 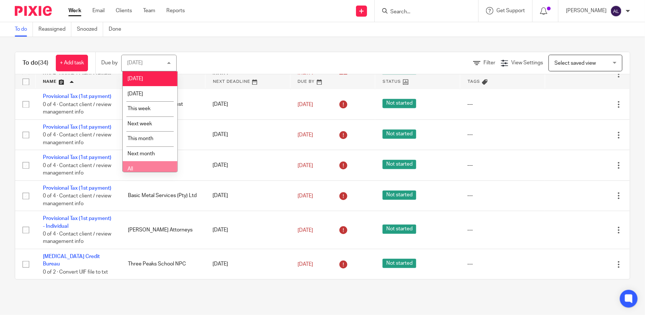 What do you see at coordinates (527, 63) in the screenshot?
I see `span: View Settings` at bounding box center [527, 63].